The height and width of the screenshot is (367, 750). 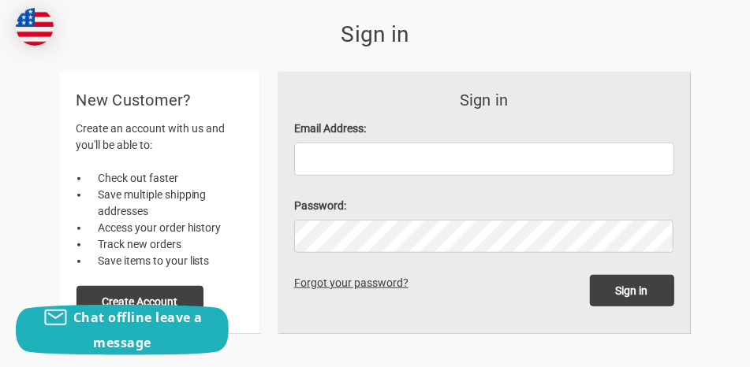 I want to click on button: Chat offline leave a message, so click(x=122, y=330).